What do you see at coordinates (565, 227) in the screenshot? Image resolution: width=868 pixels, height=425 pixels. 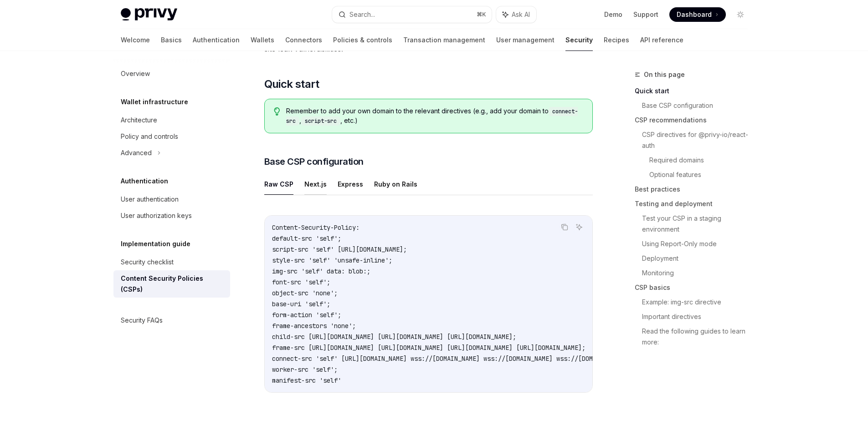 I see `button: Copy the contents from the code block` at bounding box center [565, 227].